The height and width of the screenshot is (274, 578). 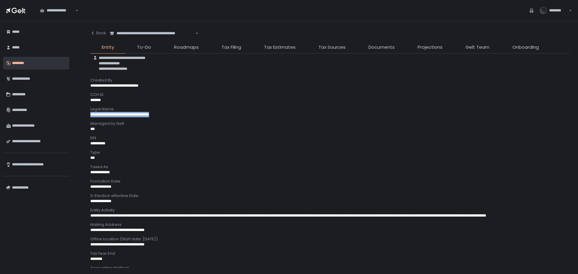 I want to click on div: Legal Name, so click(x=330, y=109).